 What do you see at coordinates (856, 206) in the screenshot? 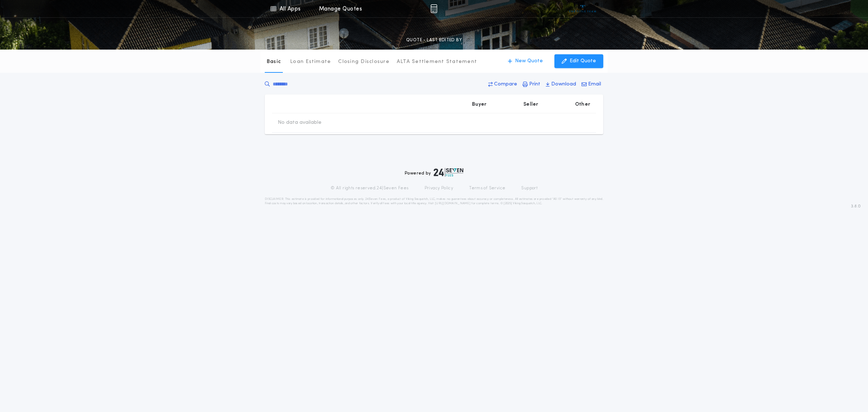
I see `span: 3.8.0` at bounding box center [856, 206].